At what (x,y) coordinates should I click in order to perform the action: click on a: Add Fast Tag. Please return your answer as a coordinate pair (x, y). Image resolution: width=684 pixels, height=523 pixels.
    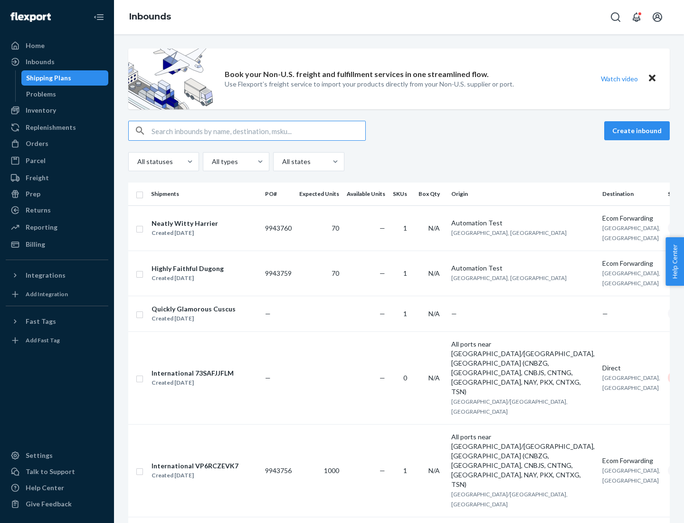
    Looking at the image, I should click on (57, 340).